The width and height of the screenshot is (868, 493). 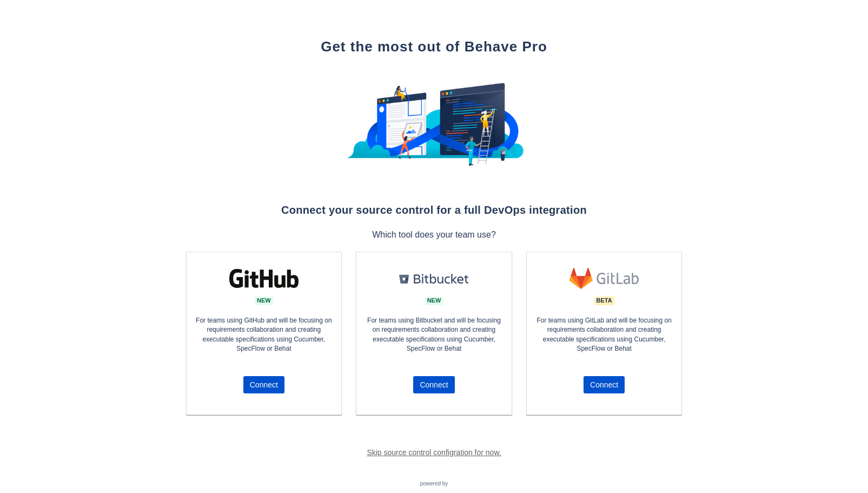 What do you see at coordinates (434, 452) in the screenshot?
I see `a: Skip source control configration for now.` at bounding box center [434, 452].